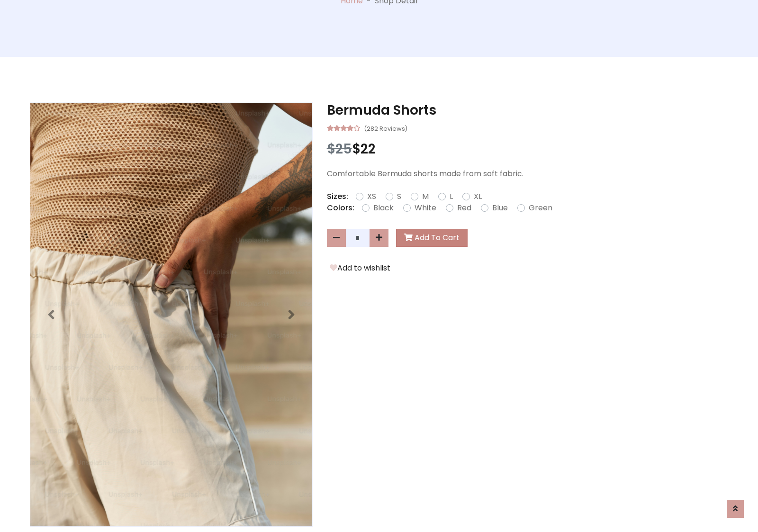 This screenshot has width=758, height=532. What do you see at coordinates (386, 128) in the screenshot?
I see `small: (282 Reviews)` at bounding box center [386, 128].